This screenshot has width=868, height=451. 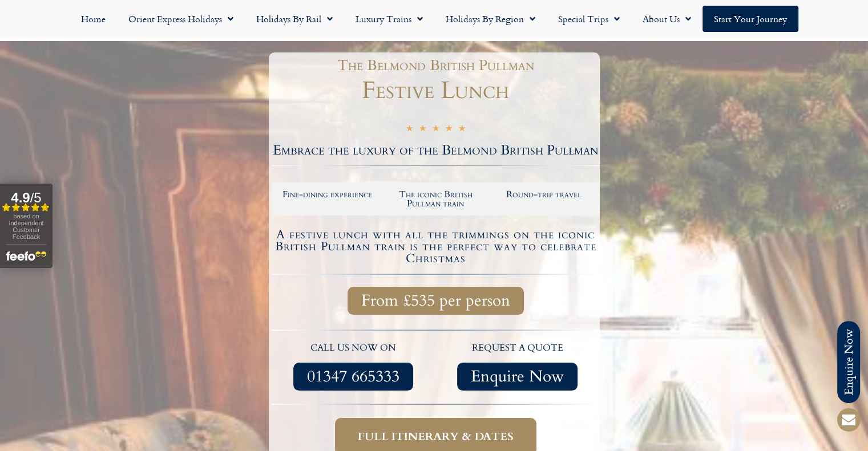 What do you see at coordinates (295, 19) in the screenshot?
I see `a: Holidays by Rail` at bounding box center [295, 19].